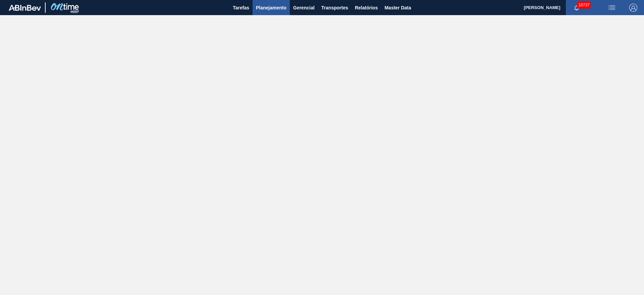 The width and height of the screenshot is (644, 295). What do you see at coordinates (633, 8) in the screenshot?
I see `img: Logout` at bounding box center [633, 8].